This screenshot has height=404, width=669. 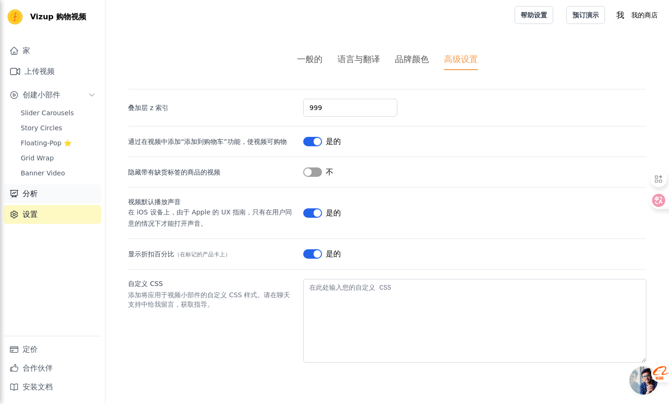 What do you see at coordinates (52, 369) in the screenshot?
I see `a: 合作伙伴` at bounding box center [52, 369].